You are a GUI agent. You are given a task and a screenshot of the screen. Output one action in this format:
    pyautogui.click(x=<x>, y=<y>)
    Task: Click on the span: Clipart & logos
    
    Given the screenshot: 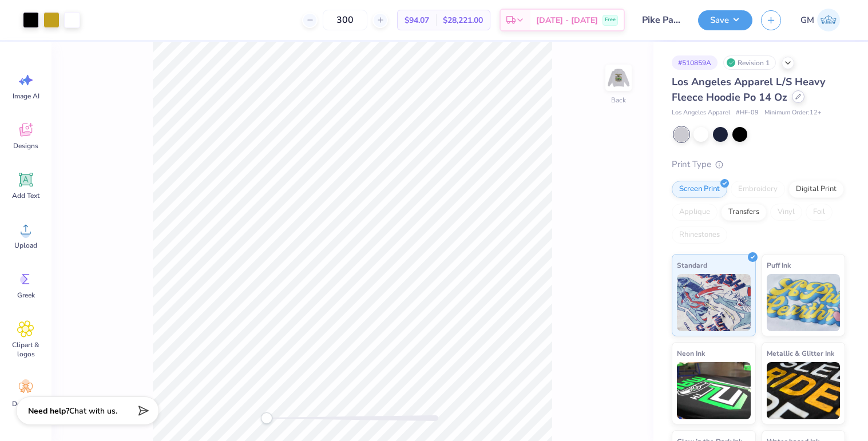 What is the action you would take?
    pyautogui.click(x=26, y=350)
    